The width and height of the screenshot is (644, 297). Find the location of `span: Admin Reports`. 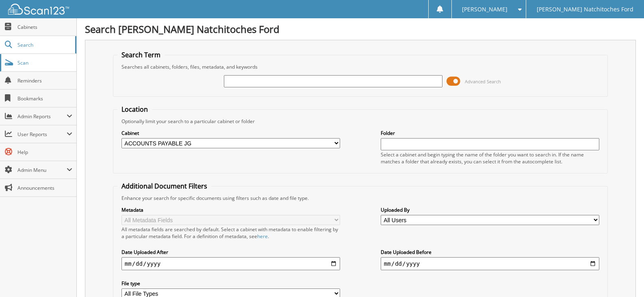

span: Admin Reports is located at coordinates (42, 116).